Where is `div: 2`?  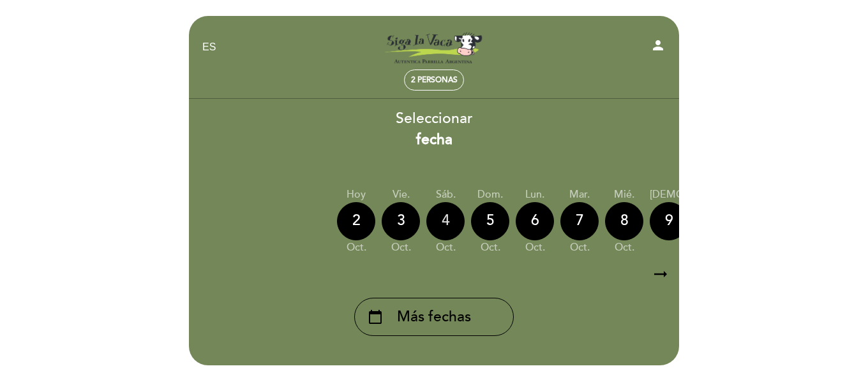 div: 2 is located at coordinates (356, 221).